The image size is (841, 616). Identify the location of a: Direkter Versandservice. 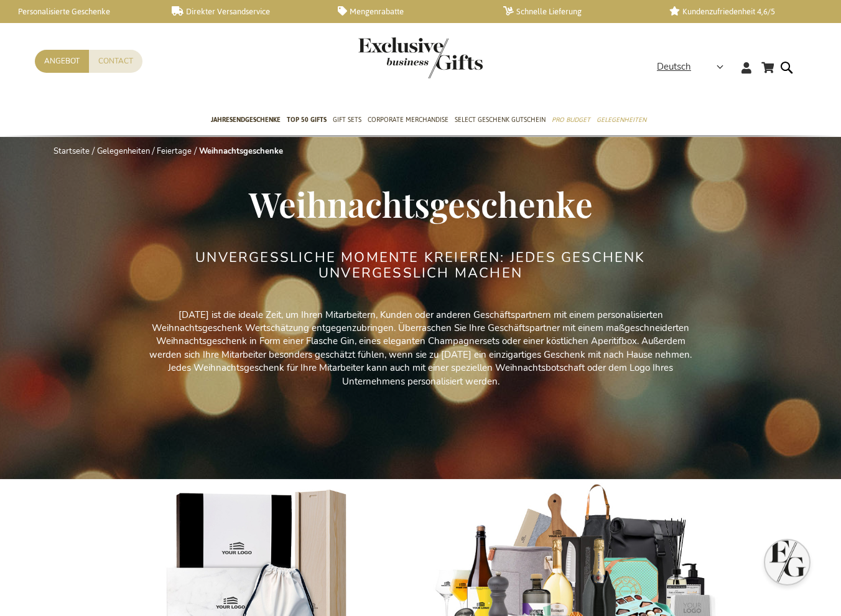
(245, 11).